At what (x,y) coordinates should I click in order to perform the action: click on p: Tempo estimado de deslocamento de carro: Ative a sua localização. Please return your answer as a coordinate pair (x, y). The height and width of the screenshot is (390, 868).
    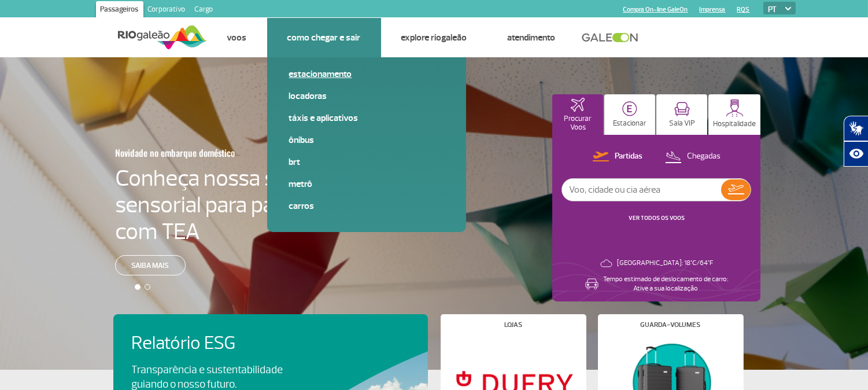
    Looking at the image, I should click on (666, 284).